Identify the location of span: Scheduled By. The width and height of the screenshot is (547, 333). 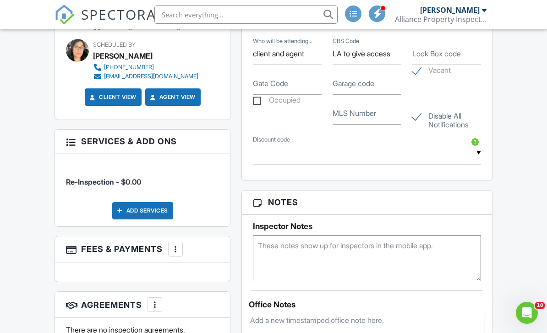
(114, 44).